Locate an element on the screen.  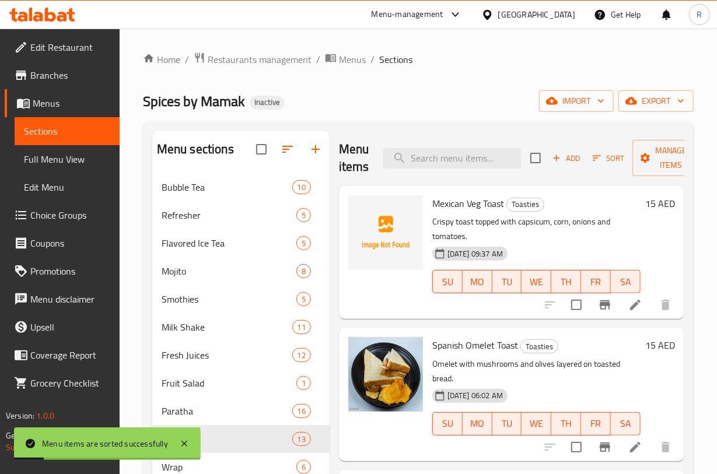
div: Refresher5 is located at coordinates (241, 215).